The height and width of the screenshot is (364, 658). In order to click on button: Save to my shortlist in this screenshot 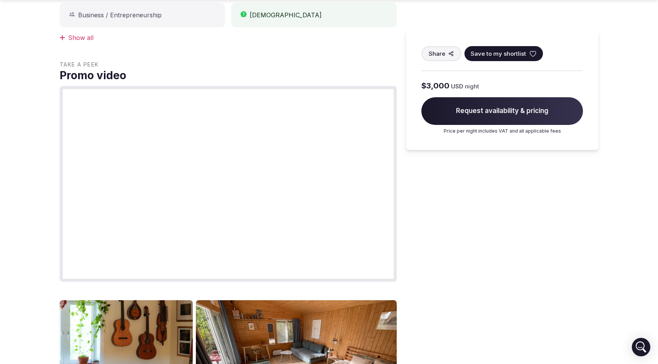, I will do `click(504, 53)`.